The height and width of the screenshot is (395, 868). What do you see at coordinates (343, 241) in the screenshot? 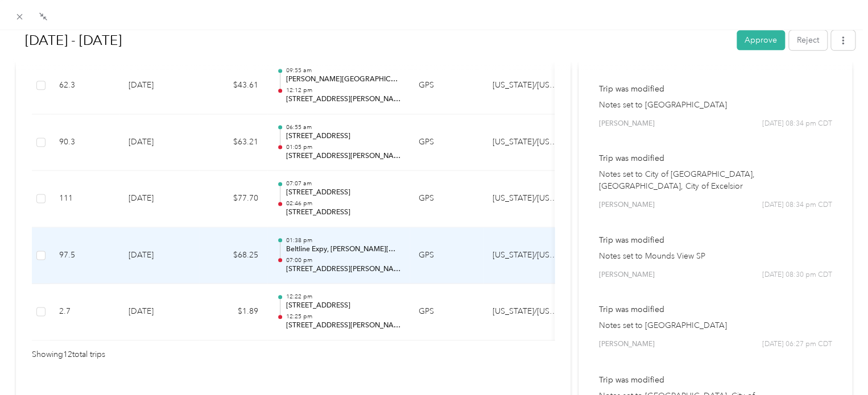
I see `p: 01:38 pm` at bounding box center [343, 241].